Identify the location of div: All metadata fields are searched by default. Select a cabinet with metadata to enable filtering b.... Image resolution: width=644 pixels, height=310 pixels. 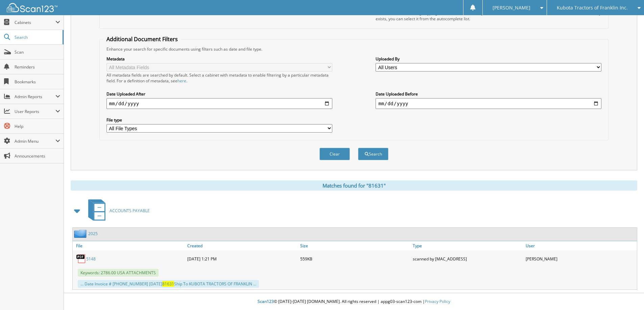
(220, 78).